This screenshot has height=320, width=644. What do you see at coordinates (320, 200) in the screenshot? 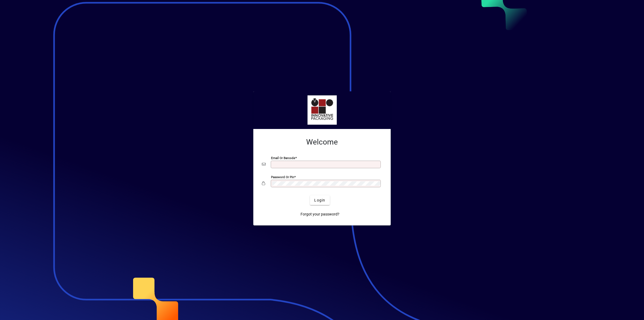
I see `button: Login` at bounding box center [320, 200].